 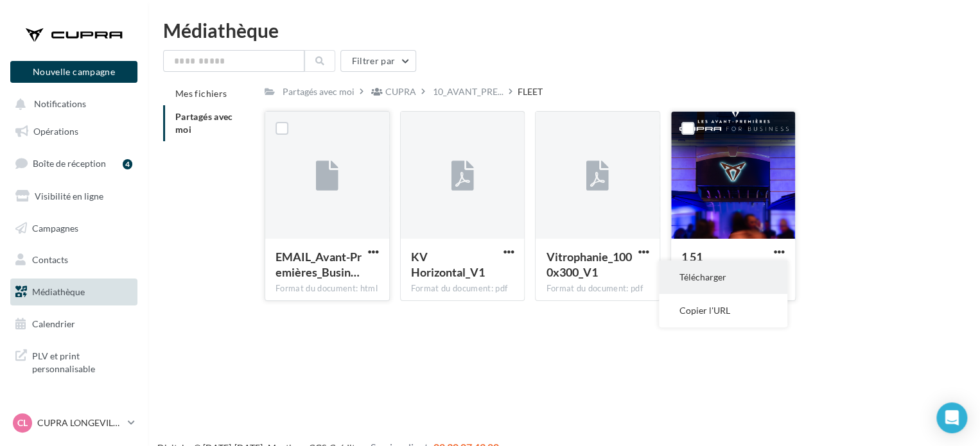 What do you see at coordinates (201, 93) in the screenshot?
I see `span: Mes fichiers` at bounding box center [201, 93].